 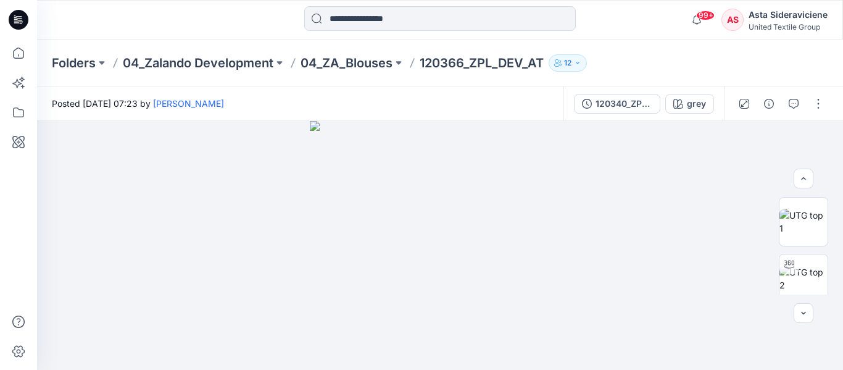 What do you see at coordinates (696, 104) in the screenshot?
I see `div: grey` at bounding box center [696, 104].